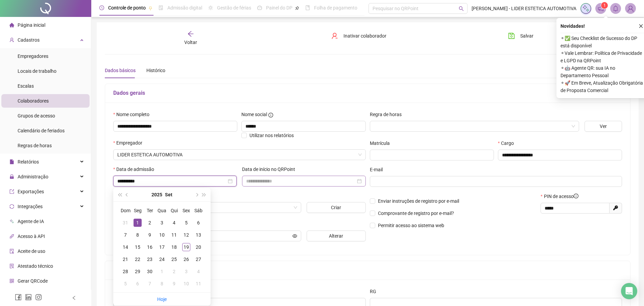  I want to click on span: Controle de ponto, so click(127, 8).